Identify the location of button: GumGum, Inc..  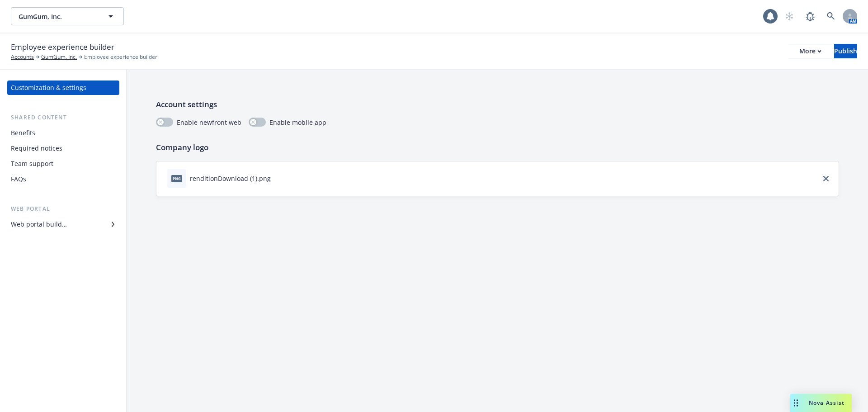
(67, 16).